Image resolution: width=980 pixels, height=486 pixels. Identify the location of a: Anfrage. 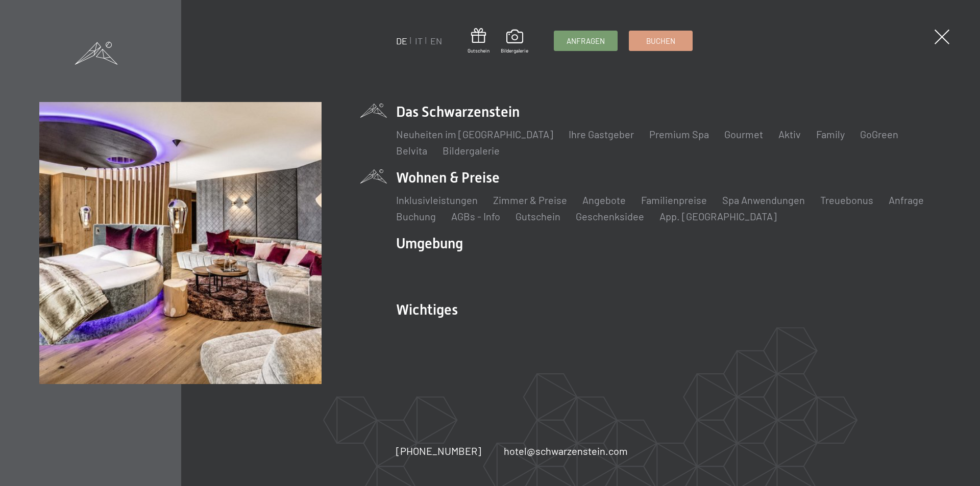
(906, 200).